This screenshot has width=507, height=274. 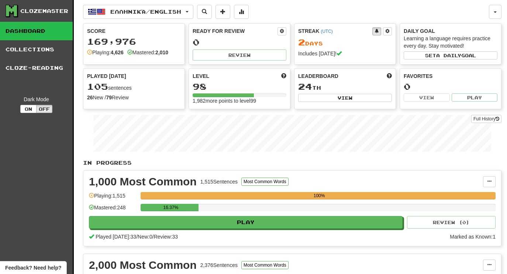 I want to click on span: New: 0, so click(x=145, y=237).